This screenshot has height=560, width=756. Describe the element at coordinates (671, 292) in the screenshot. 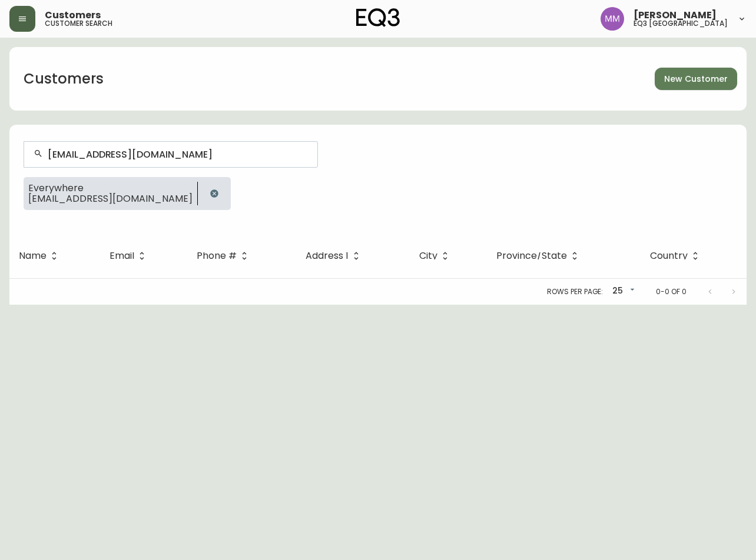

I see `p: 0-0 of 0` at that location.